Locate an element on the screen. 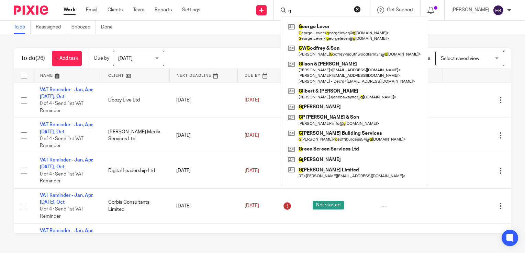  img: svg%3E is located at coordinates (498, 10).